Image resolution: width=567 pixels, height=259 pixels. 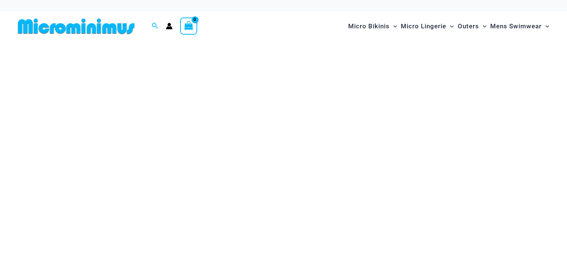 What do you see at coordinates (189, 26) in the screenshot?
I see `a: View Shopping Cart, empty` at bounding box center [189, 26].